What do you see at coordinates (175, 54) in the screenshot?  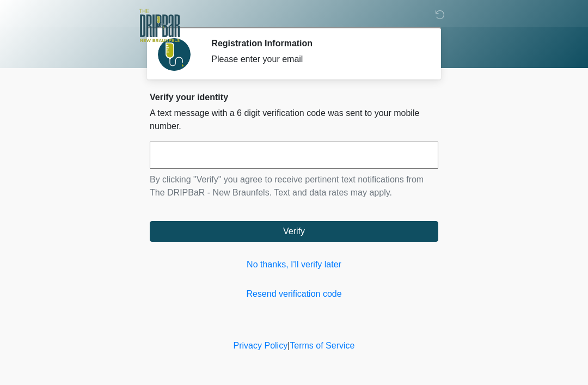 I see `img: Agent Avatar` at bounding box center [175, 54].